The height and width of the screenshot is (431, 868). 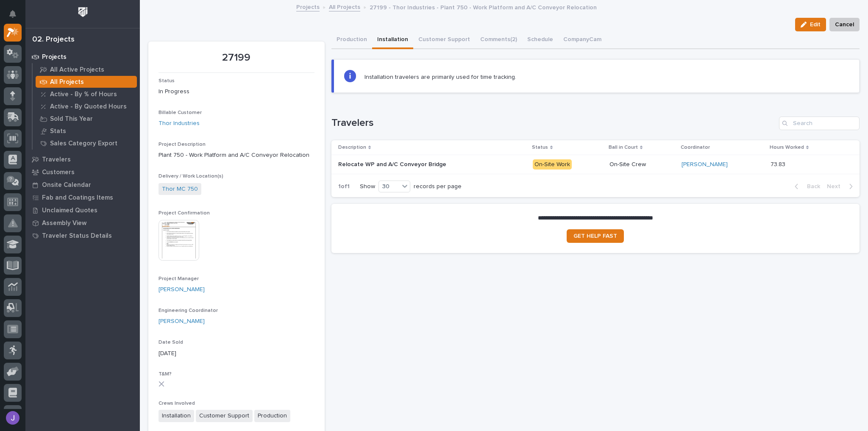 What do you see at coordinates (53, 40) in the screenshot?
I see `div: 02. Projects` at bounding box center [53, 40].